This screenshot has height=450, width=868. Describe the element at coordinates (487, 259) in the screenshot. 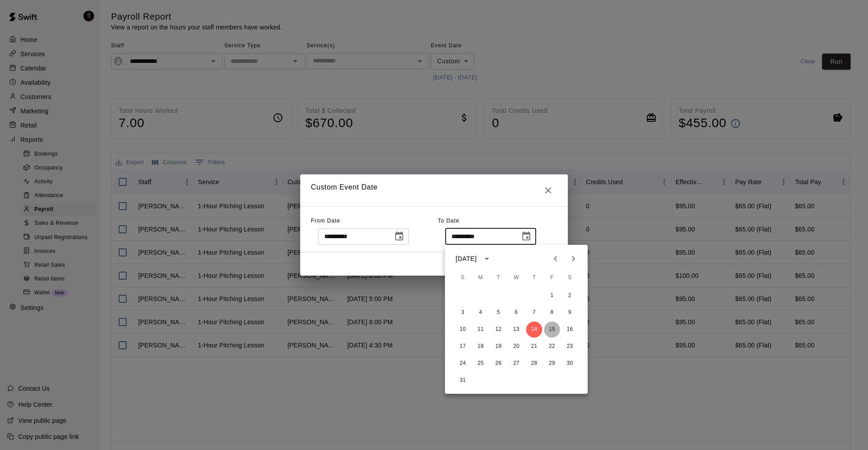

I see `button: calendar view is open, switch to year view` at that location.